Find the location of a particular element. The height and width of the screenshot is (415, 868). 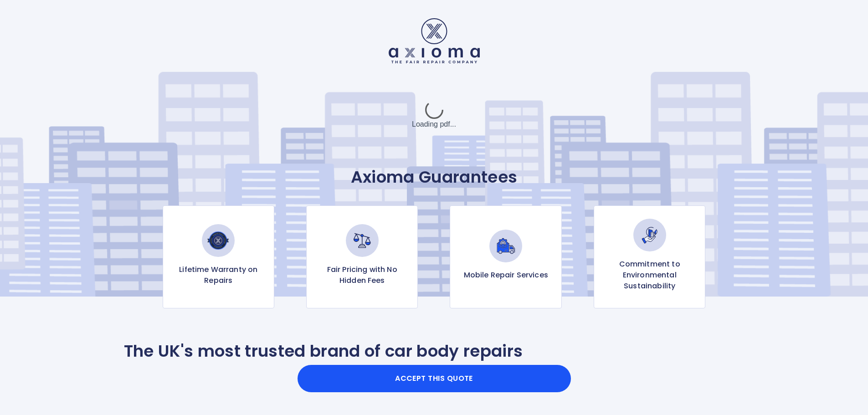

button: Accept this Quote is located at coordinates (434, 379).